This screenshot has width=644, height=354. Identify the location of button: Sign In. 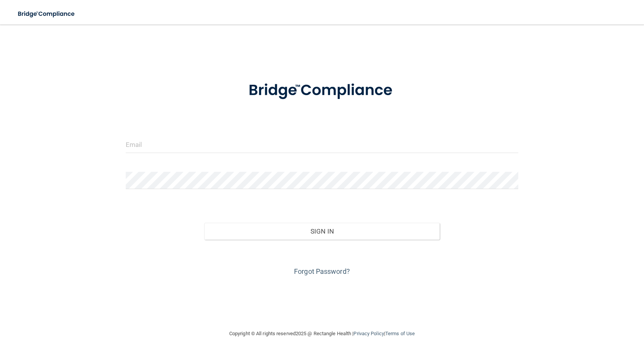
(322, 231).